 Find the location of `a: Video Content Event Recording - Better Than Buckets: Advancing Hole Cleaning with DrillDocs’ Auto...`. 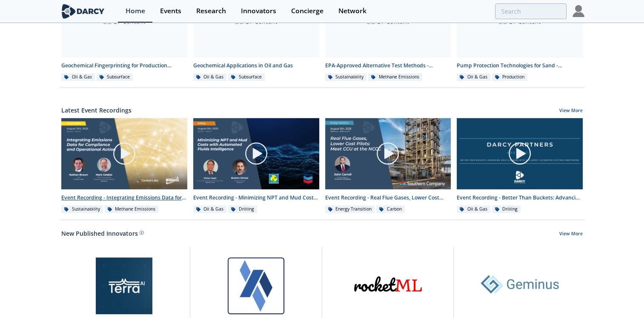

a: Video Content Event Recording - Better Than Buckets: Advancing Hole Cleaning with DrillDocs’ Auto... is located at coordinates (520, 165).